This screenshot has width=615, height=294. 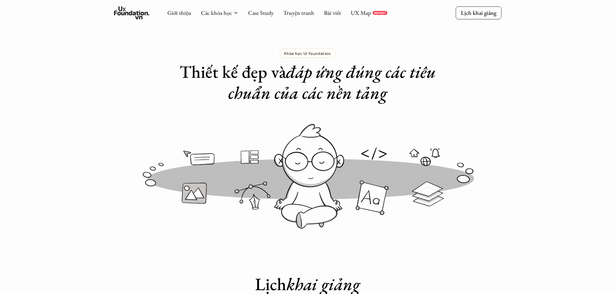 What do you see at coordinates (334, 82) in the screenshot?
I see `em: đáp ứng đúng các tiêu chuẩn của các nền tảng` at bounding box center [334, 82].